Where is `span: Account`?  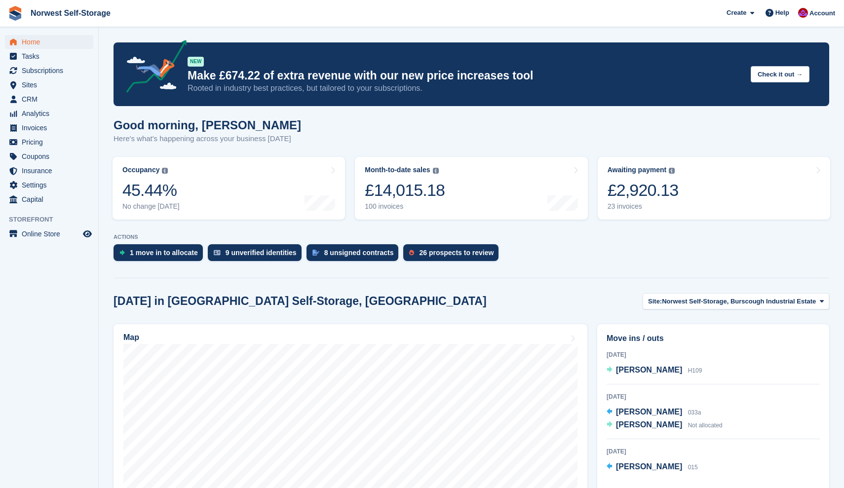
span: Account is located at coordinates (822, 13).